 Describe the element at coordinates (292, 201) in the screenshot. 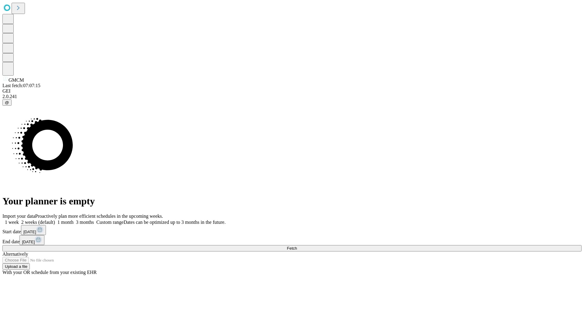

I see `h1: Your planner is empty` at that location.